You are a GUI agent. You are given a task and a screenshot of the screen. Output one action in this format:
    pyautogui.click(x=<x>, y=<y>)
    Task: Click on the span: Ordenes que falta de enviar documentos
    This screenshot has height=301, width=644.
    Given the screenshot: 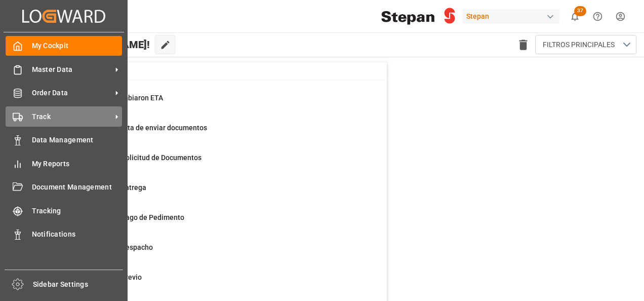 What is the action you would take?
    pyautogui.click(x=142, y=128)
    